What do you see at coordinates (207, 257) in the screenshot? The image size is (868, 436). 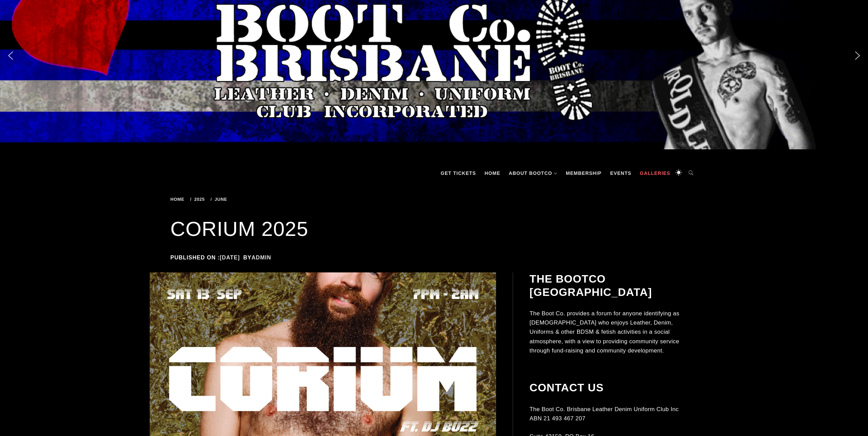 I see `span: Published on :` at bounding box center [207, 257].